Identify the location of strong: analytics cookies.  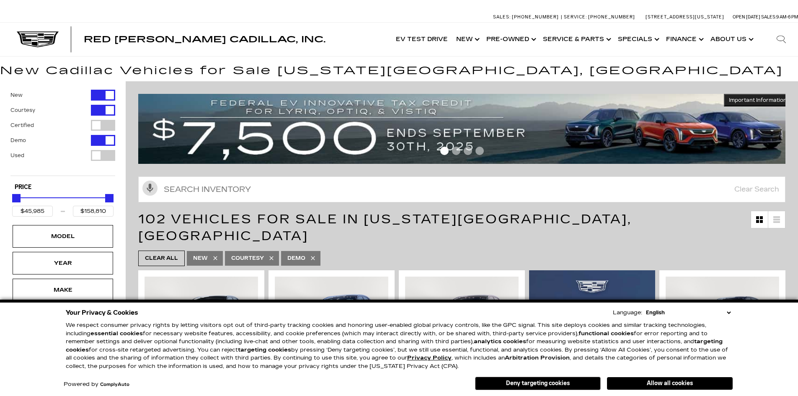
(500, 341).